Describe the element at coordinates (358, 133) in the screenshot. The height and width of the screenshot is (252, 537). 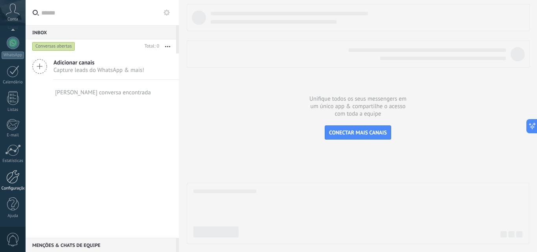
I see `span: CONECTAR MAIS CANAIS` at that location.